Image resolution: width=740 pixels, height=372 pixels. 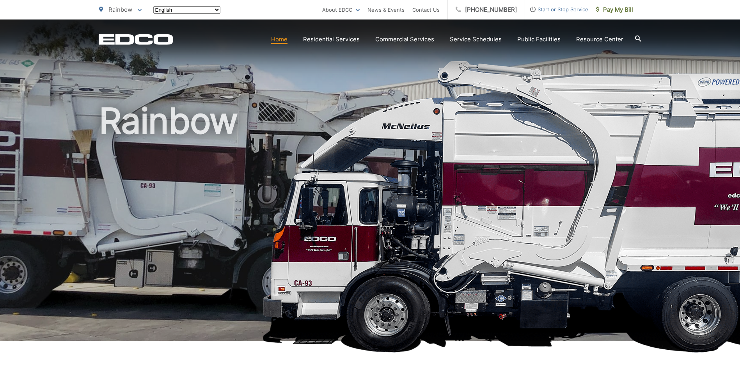 I want to click on h1: Rainbow, so click(x=370, y=225).